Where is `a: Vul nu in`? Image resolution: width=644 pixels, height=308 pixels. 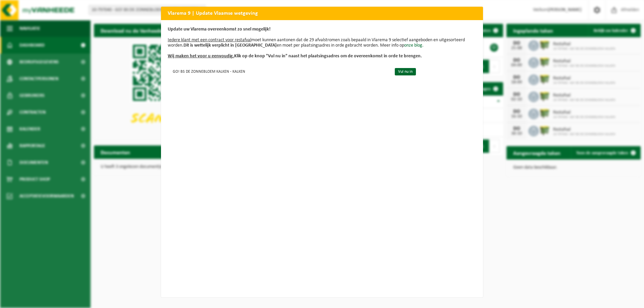
a: Vul nu in is located at coordinates (405, 72).